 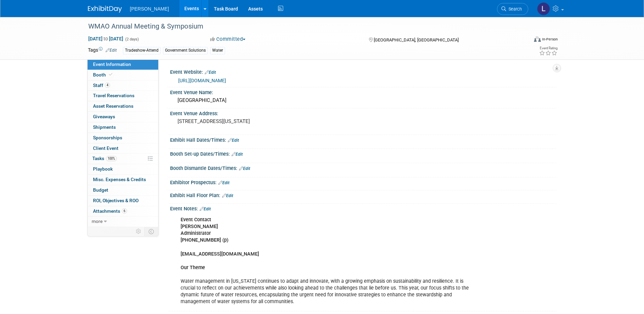 What do you see at coordinates (363, 153) in the screenshot?
I see `div: Booth Set-up Dates/Times:` at bounding box center [363, 153].